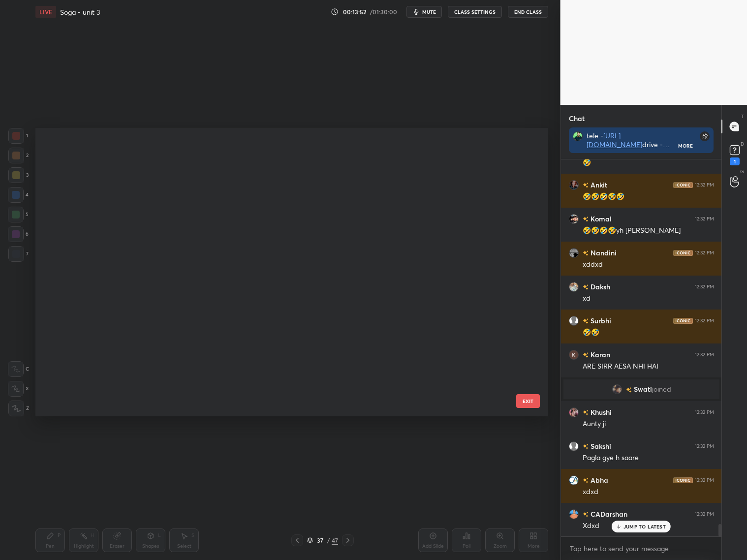 This screenshot has height=560, width=747. I want to click on div: Aunty ji, so click(648, 424).